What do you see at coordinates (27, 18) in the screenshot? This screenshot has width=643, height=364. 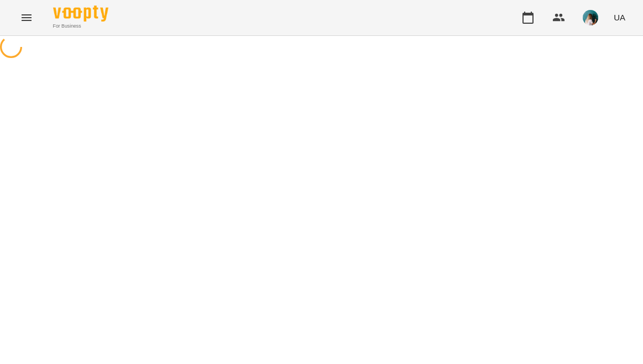 I see `button: Menu` at bounding box center [27, 18].